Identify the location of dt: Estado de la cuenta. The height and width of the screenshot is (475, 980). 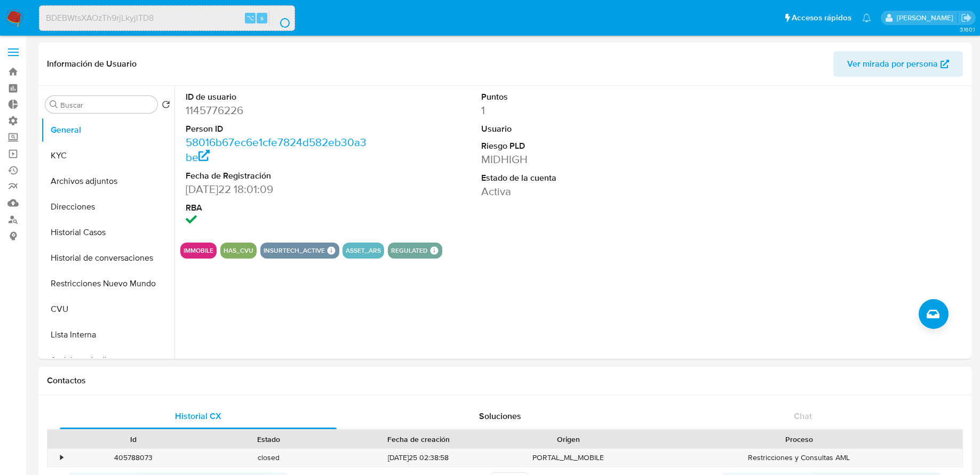
(575, 178).